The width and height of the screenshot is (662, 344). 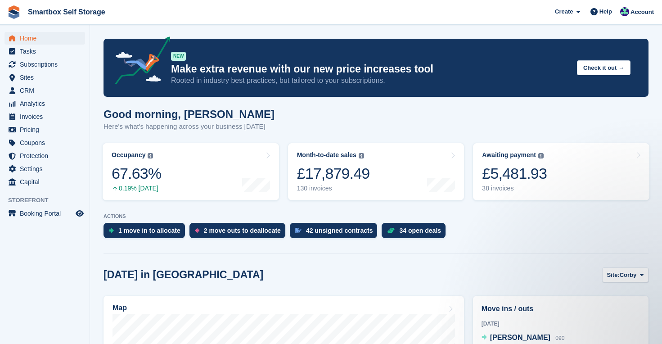 What do you see at coordinates (239, 233) in the screenshot?
I see `a: 2 move outs to deallocate` at bounding box center [239, 233].